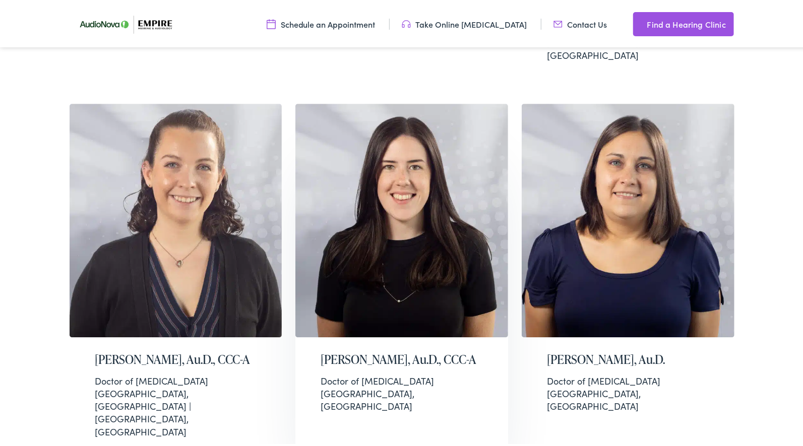  I want to click on img: Kimberly McNicholl, Au.D., CCC-A is a Doctor of Audiology at Empire Hearing & Audiology in East P..., so click(176, 219).